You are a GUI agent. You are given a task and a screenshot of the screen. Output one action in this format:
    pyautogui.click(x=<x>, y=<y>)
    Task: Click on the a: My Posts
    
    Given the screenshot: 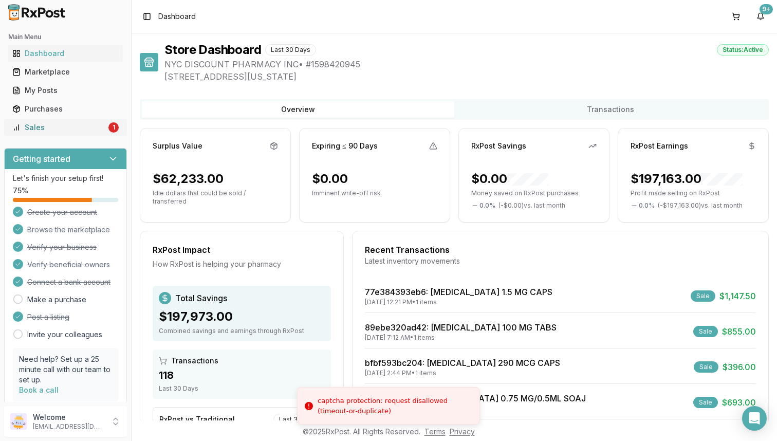 What is the action you would take?
    pyautogui.click(x=65, y=90)
    